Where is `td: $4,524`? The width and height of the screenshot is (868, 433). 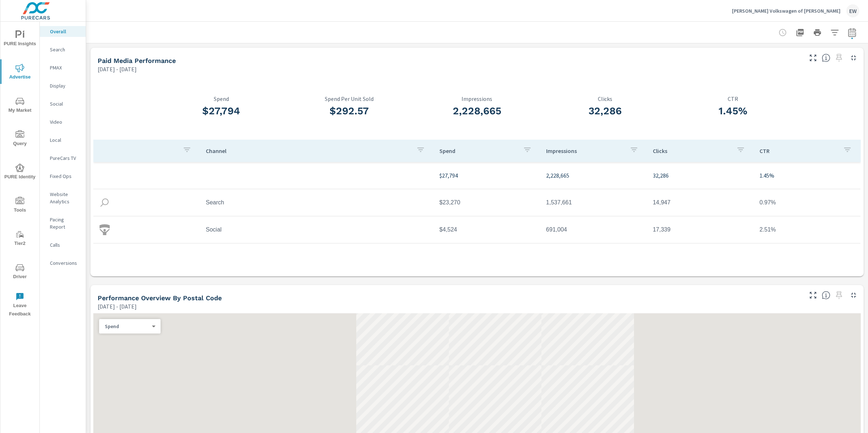 td: $4,524 is located at coordinates (487, 229).